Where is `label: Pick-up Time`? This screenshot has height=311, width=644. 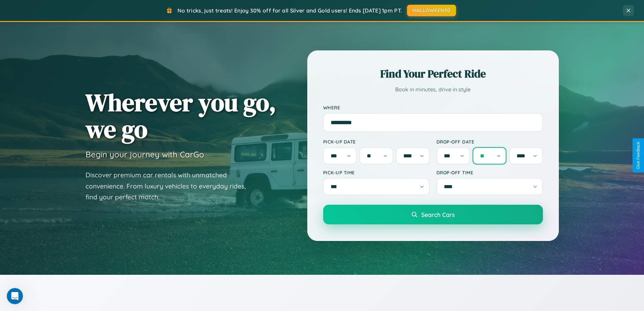 label: Pick-up Time is located at coordinates (376, 172).